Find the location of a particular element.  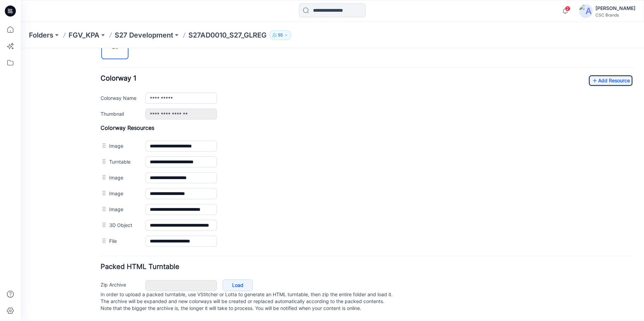

img: avatar is located at coordinates (586, 11).